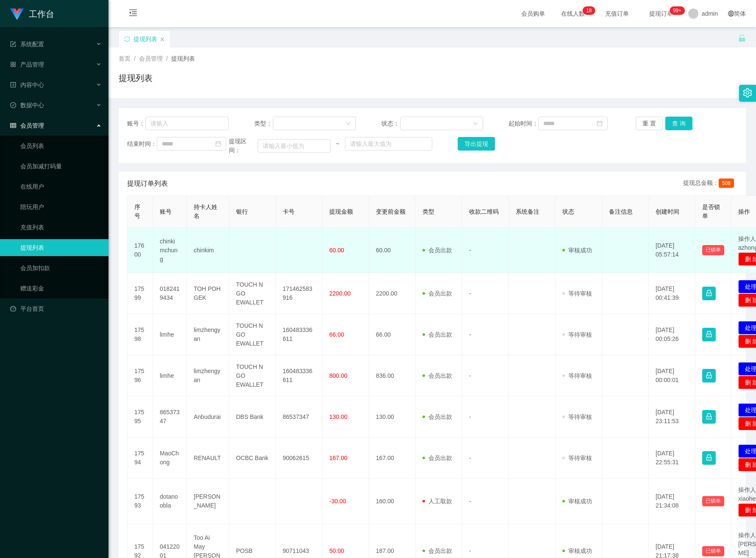 This screenshot has width=756, height=558. Describe the element at coordinates (61, 288) in the screenshot. I see `a: 赠送彩金` at that location.